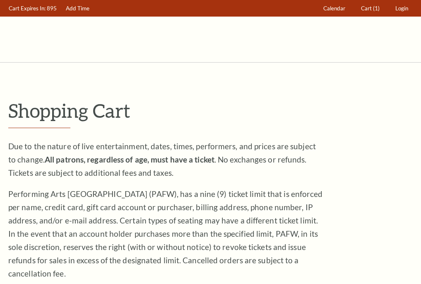  What do you see at coordinates (377, 8) in the screenshot?
I see `span: (1)` at bounding box center [377, 8].